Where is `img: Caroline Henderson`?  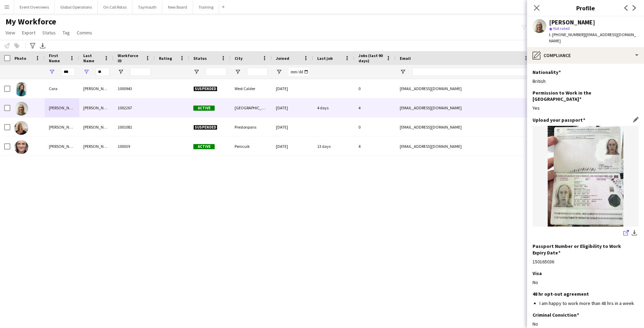
img: Caroline Henderson is located at coordinates (21, 128).